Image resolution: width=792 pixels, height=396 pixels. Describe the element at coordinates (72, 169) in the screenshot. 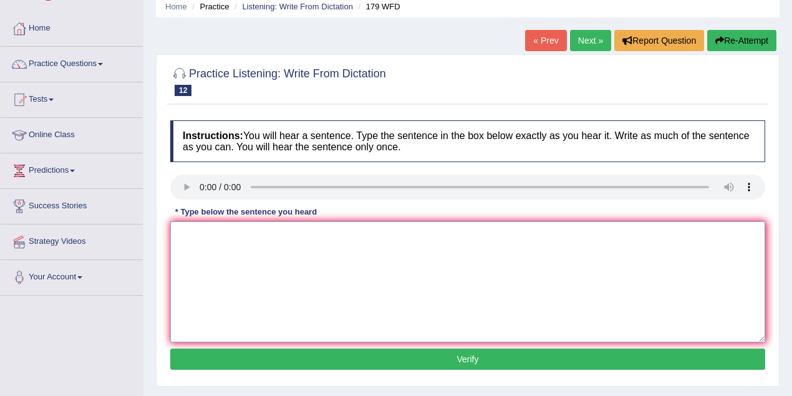

I see `a: Predictions` at that location.